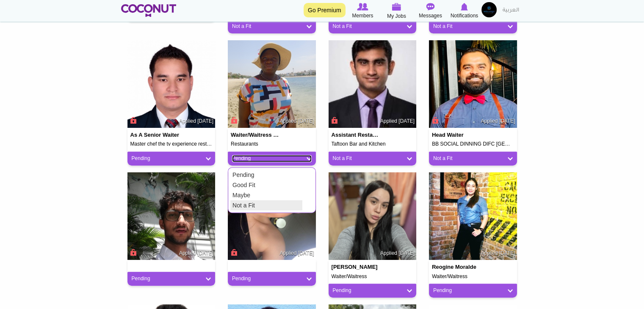 This screenshot has height=309, width=644. Describe the element at coordinates (373, 216) in the screenshot. I see `img: Kremena Velikova's picture` at that location.